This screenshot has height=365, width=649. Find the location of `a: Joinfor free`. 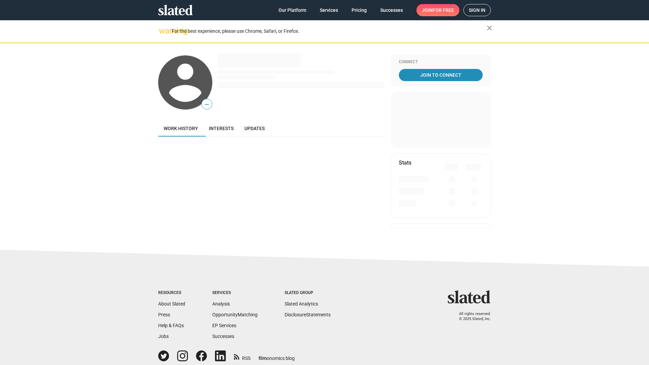

a: Joinfor free is located at coordinates (438, 10).